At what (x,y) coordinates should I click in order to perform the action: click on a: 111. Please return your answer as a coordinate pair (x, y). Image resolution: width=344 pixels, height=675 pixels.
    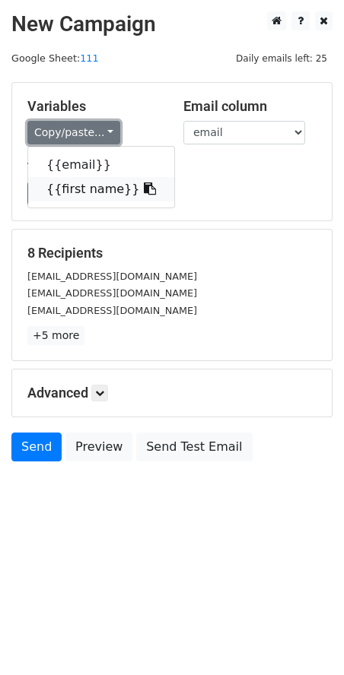
    Looking at the image, I should click on (89, 58).